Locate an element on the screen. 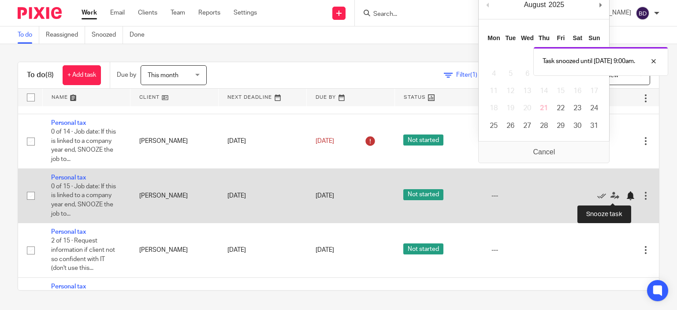  a: Email is located at coordinates (117, 13).